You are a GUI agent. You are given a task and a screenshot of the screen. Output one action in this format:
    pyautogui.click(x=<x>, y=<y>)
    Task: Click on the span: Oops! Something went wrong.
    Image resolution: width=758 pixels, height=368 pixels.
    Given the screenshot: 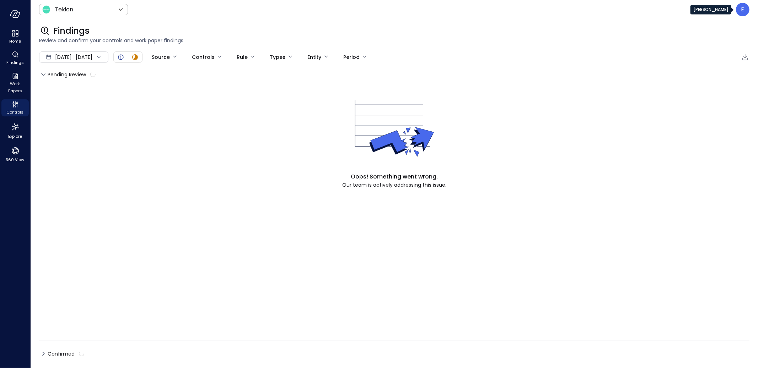 What is the action you would take?
    pyautogui.click(x=394, y=177)
    